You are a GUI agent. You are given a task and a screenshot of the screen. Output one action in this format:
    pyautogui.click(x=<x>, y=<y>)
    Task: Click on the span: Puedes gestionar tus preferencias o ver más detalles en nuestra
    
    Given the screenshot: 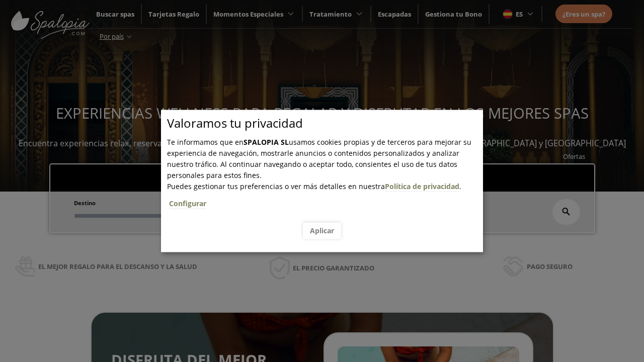 What is the action you would take?
    pyautogui.click(x=276, y=186)
    